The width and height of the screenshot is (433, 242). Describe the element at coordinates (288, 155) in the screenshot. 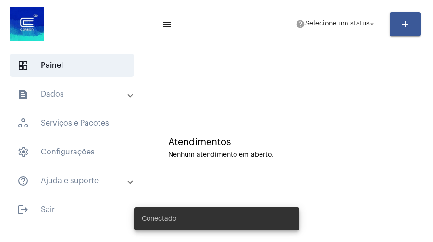

I see `div: Nenhum atendimento em aberto.` at that location.